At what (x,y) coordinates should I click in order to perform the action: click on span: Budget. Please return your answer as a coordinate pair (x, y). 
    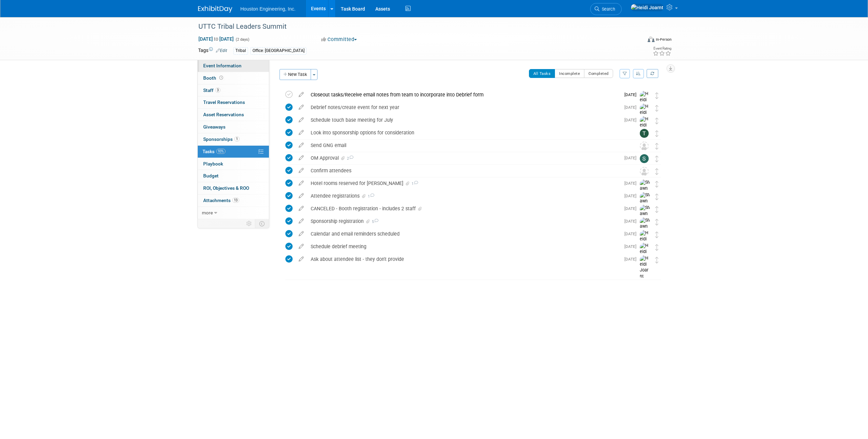
    Looking at the image, I should click on (211, 176).